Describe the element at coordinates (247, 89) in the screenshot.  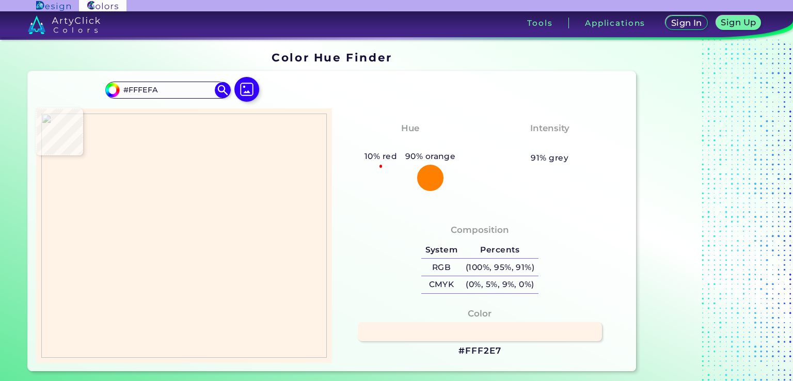
I see `img: icon picture` at that location.